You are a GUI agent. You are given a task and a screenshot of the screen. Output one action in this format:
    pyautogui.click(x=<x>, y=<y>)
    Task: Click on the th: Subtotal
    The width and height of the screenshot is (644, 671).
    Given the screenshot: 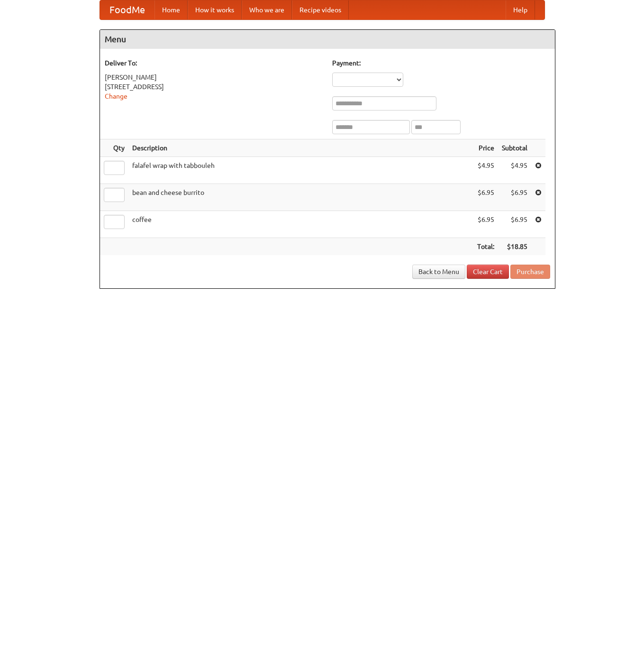 What is the action you would take?
    pyautogui.click(x=515, y=148)
    